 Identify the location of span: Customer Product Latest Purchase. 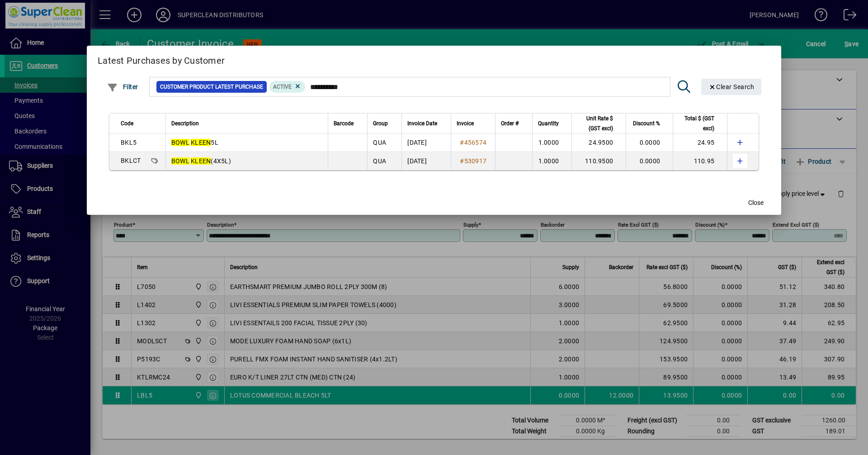
(212, 87).